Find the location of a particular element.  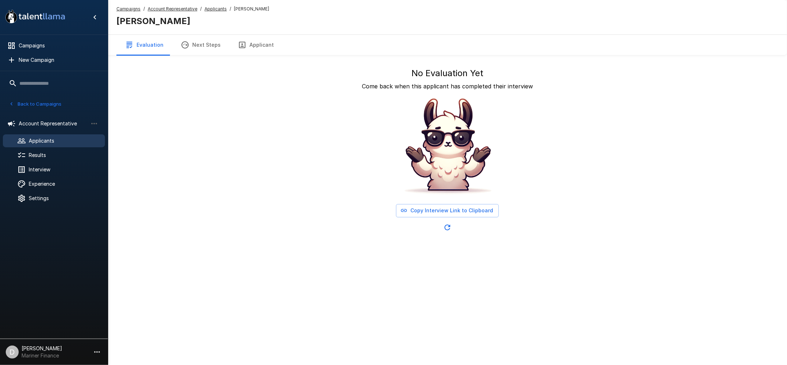

u: Campaigns is located at coordinates (128, 9).